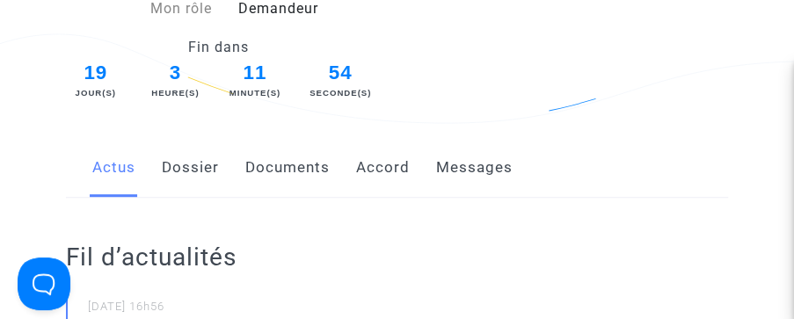 The width and height of the screenshot is (794, 319). I want to click on div: Seconde(s), so click(340, 93).